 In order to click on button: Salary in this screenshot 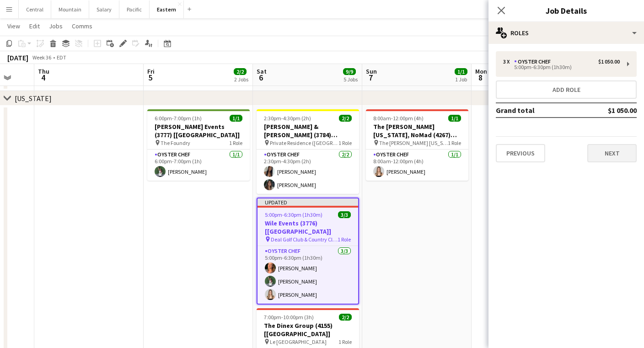, I will do `click(104, 9)`.